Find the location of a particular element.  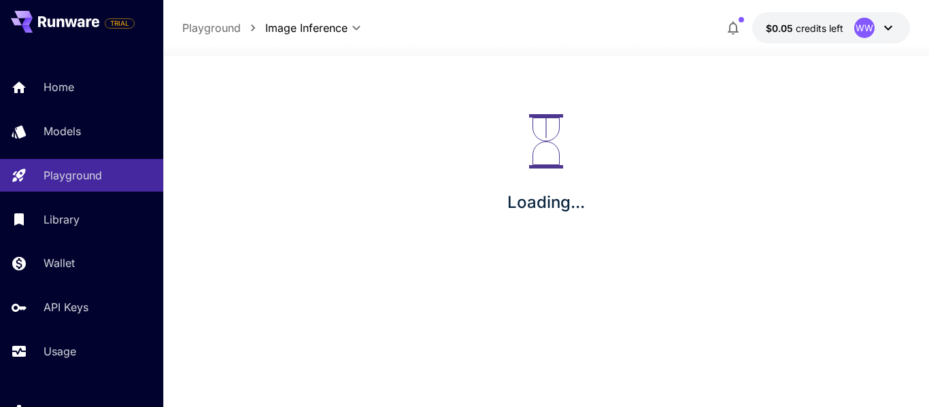

span: TRIAL is located at coordinates (120, 23).